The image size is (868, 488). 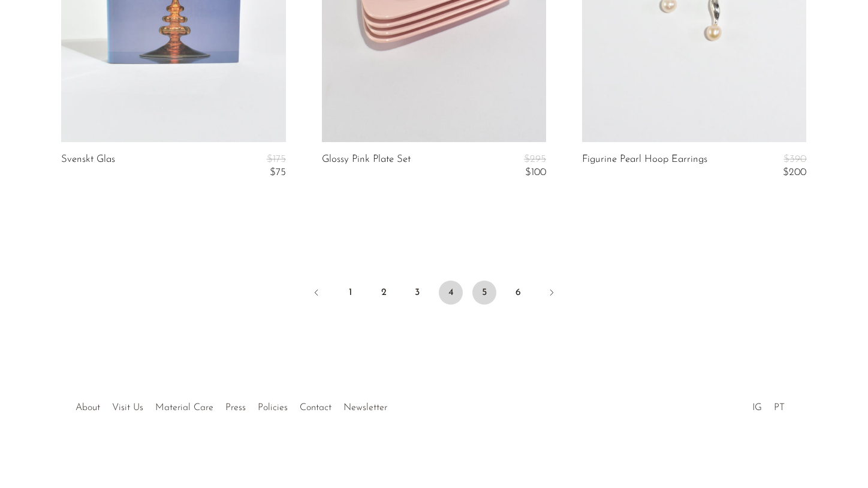 What do you see at coordinates (795, 172) in the screenshot?
I see `span: $200` at bounding box center [795, 172].